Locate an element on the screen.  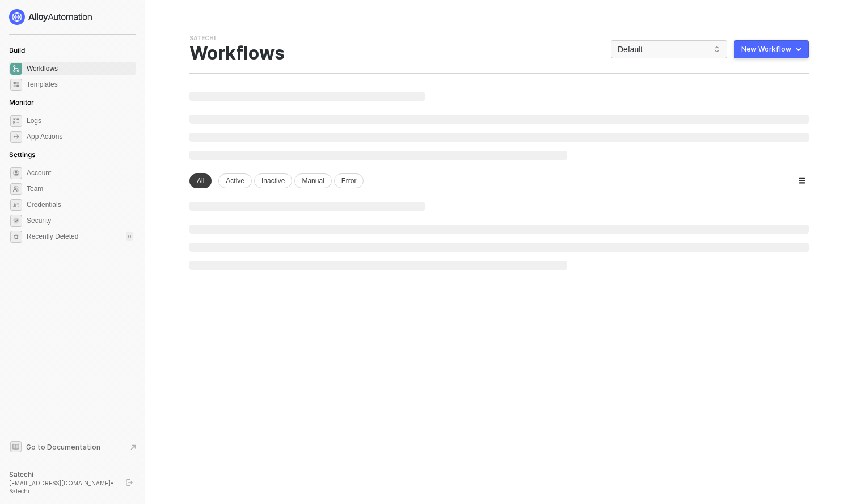
span: team is located at coordinates (16, 189).